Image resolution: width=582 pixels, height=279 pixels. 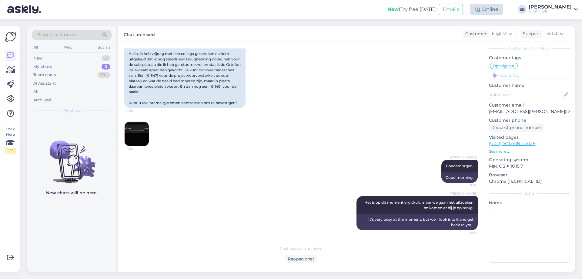 What do you see at coordinates (529, 58) in the screenshot?
I see `p: Customer tags` at bounding box center [529, 58].